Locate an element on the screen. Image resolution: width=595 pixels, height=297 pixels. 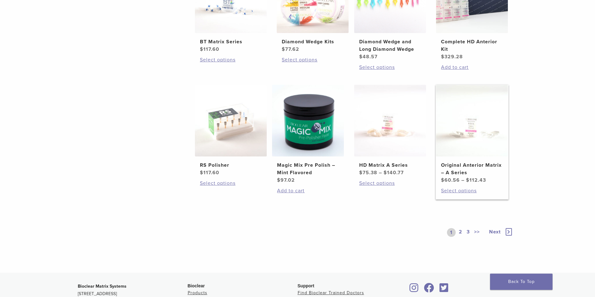
bdi: 75.38 is located at coordinates (368, 173).